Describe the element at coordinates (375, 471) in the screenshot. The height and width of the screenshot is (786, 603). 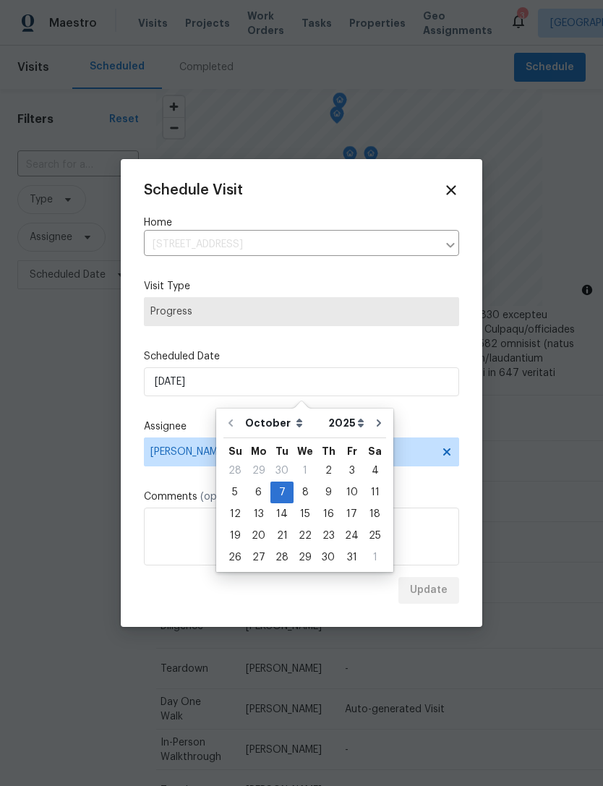
I see `div: Sat Oct 04 2025` at that location.